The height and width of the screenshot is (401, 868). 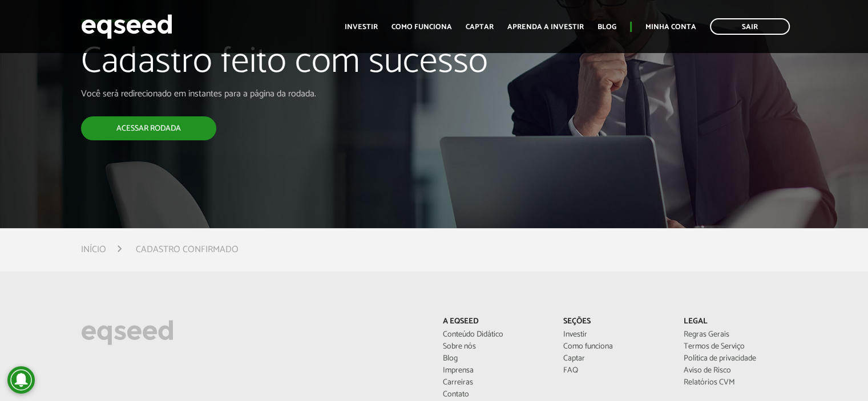 I want to click on a: Contato, so click(x=494, y=395).